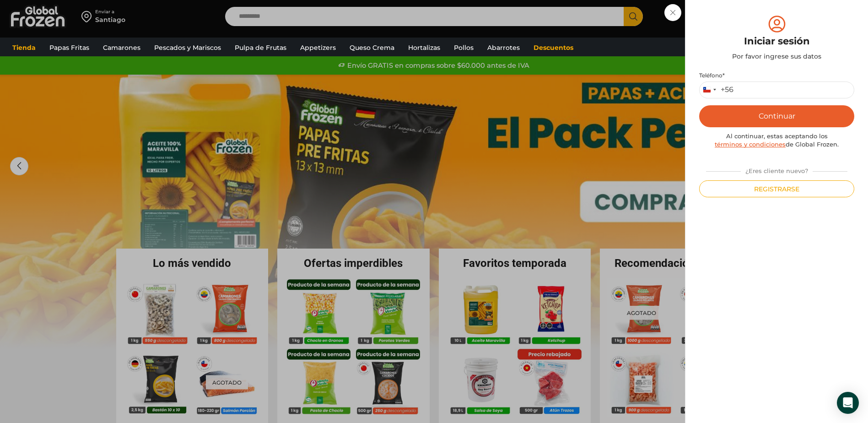  I want to click on a: Hortalizas, so click(424, 48).